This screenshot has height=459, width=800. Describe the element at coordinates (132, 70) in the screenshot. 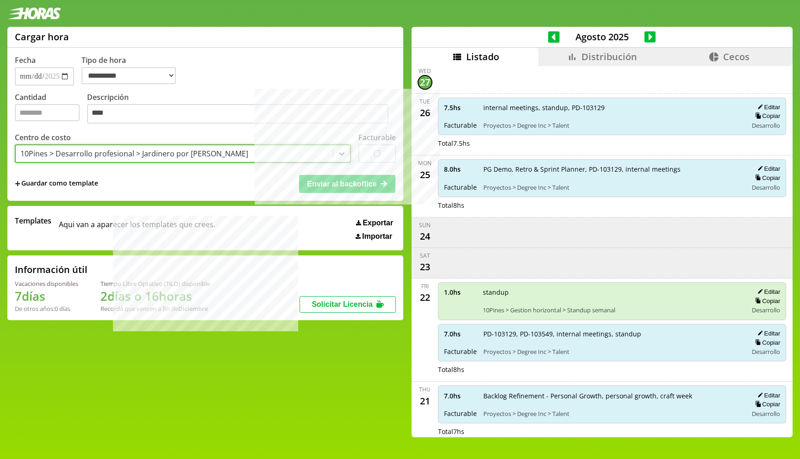

I see `label: Tipo de hora` at that location.